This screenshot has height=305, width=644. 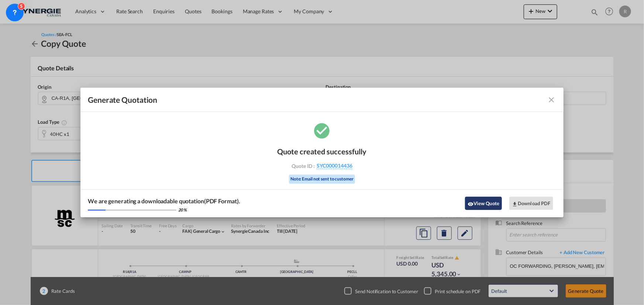 I want to click on md-icon: icon-download, so click(x=515, y=204).